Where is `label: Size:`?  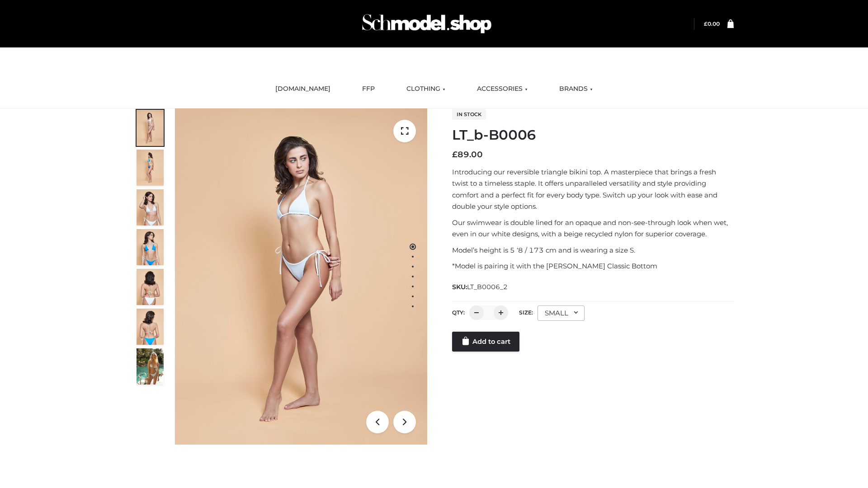 label: Size: is located at coordinates (526, 312).